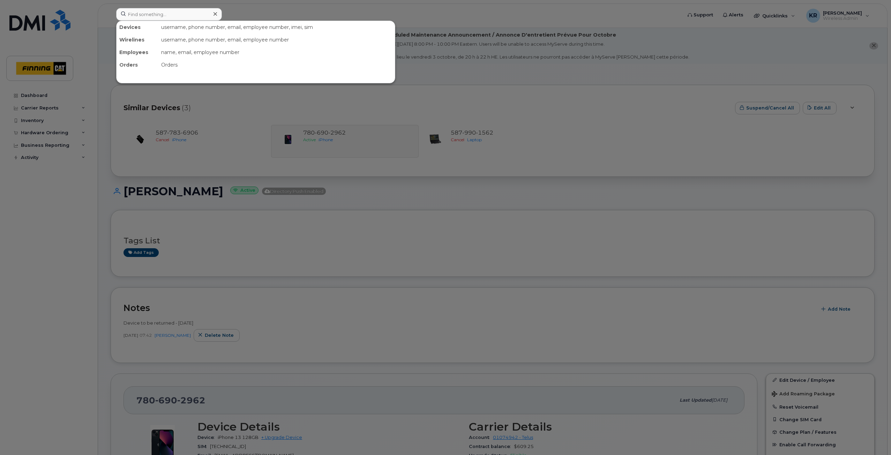 This screenshot has height=455, width=891. I want to click on div: name, email, employee number, so click(277, 52).